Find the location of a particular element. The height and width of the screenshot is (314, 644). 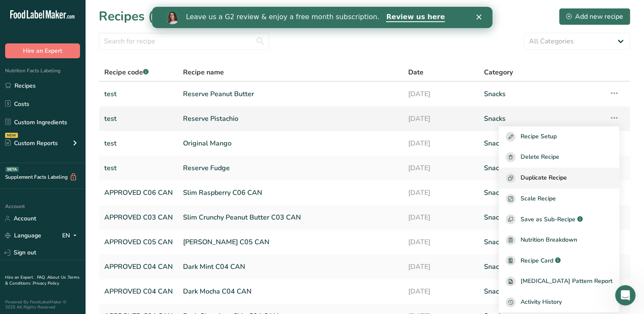

h1: Recipes (116) is located at coordinates (140, 16).